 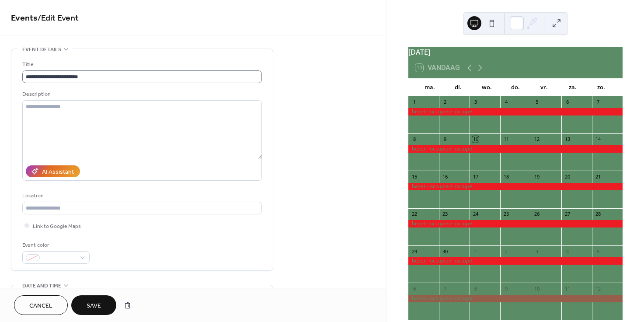 What do you see at coordinates (444, 214) in the screenshot?
I see `div: 23` at bounding box center [444, 214].